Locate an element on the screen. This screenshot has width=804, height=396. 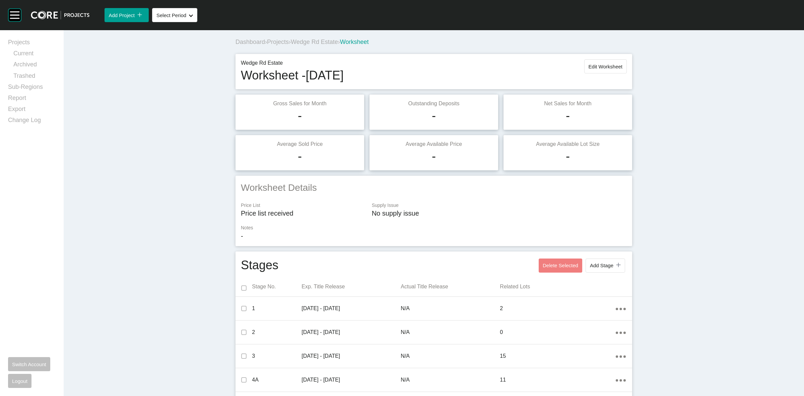
a: Dashboard is located at coordinates (250, 42).